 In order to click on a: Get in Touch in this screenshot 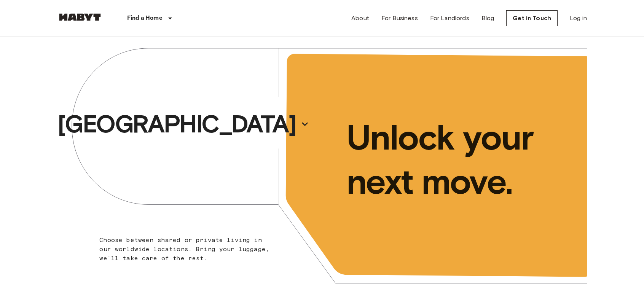, I will do `click(532, 18)`.